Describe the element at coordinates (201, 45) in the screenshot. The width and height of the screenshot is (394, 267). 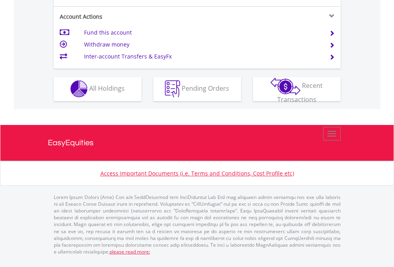
I see `td: Withdraw money` at that location.